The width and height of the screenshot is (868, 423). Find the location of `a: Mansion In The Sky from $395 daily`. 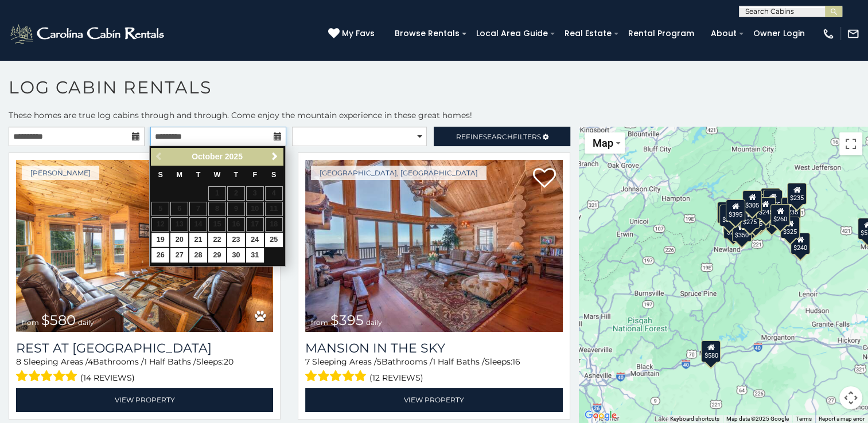

a: Mansion In The Sky from $395 daily is located at coordinates (433, 246).